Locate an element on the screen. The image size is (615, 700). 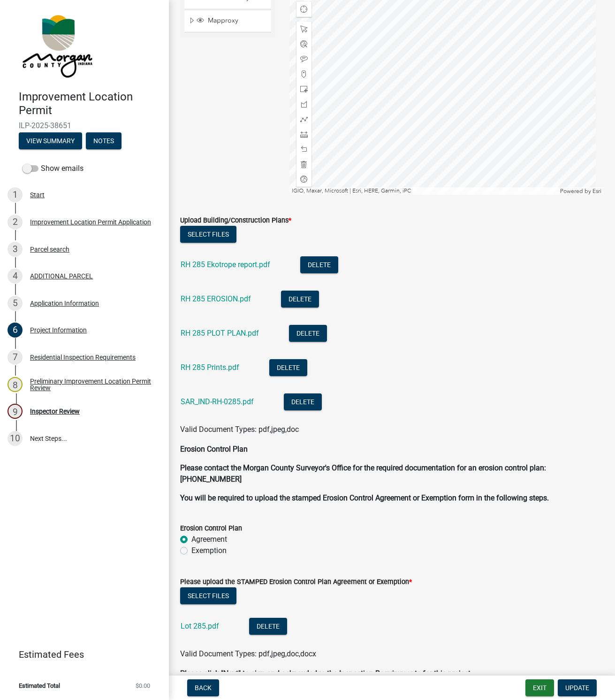
span: Valid Document Types: pdf,jpeg,doc is located at coordinates (239, 429).